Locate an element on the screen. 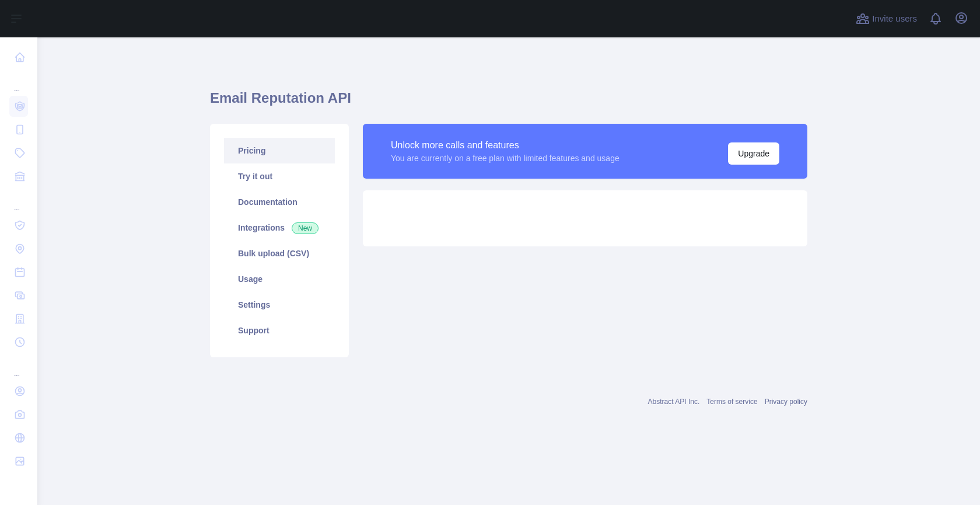 The image size is (980, 505). a: Abstract API Inc. is located at coordinates (674, 402).